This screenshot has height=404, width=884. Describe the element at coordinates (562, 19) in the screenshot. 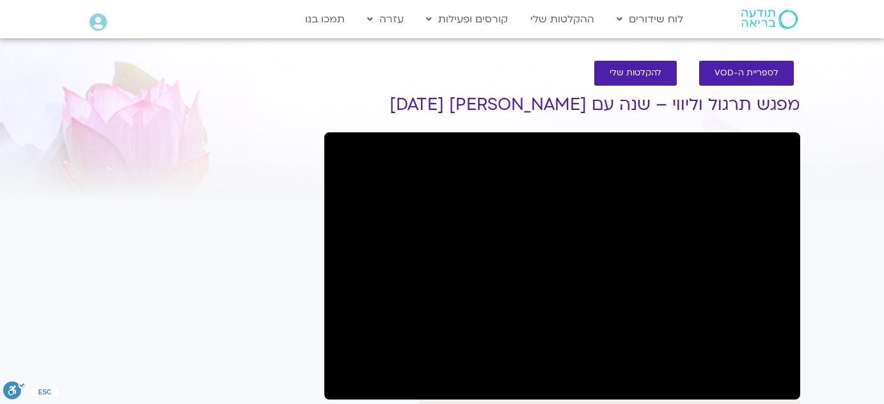

I see `a: ההקלטות שלי` at that location.